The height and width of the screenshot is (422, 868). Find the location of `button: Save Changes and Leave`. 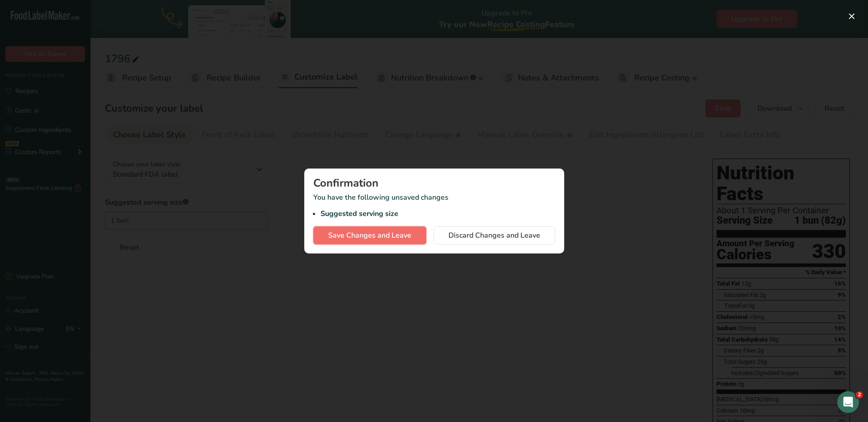

button: Save Changes and Leave is located at coordinates (370, 236).